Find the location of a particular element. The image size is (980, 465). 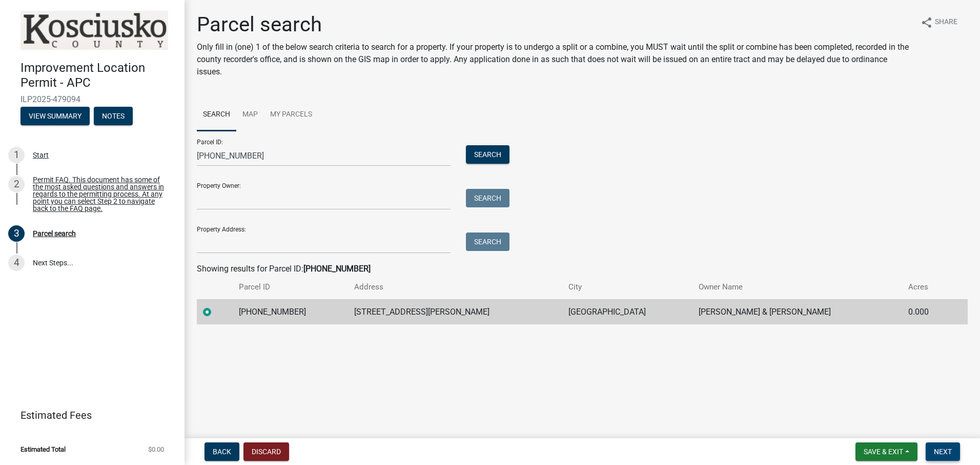

th: Address is located at coordinates (456, 287).